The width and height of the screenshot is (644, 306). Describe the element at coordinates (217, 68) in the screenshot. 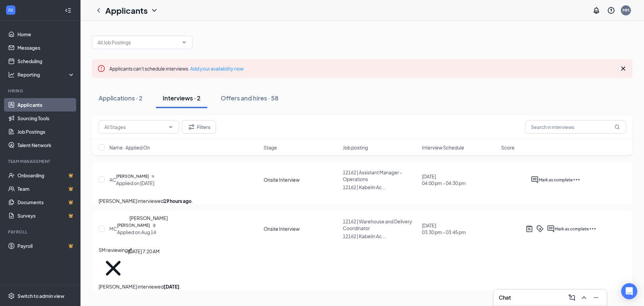

I see `a: Add your availability now` at that location.